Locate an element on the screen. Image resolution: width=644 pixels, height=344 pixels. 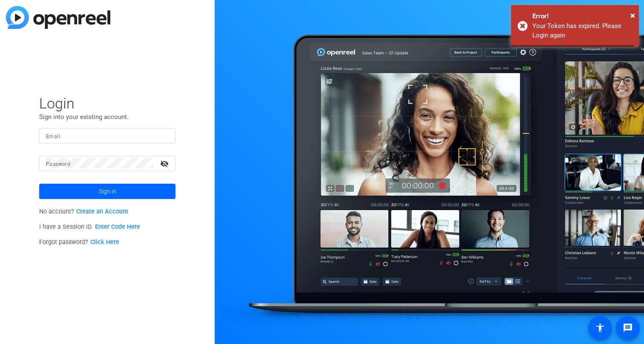
span: I have a Session ID. is located at coordinates (90, 227).